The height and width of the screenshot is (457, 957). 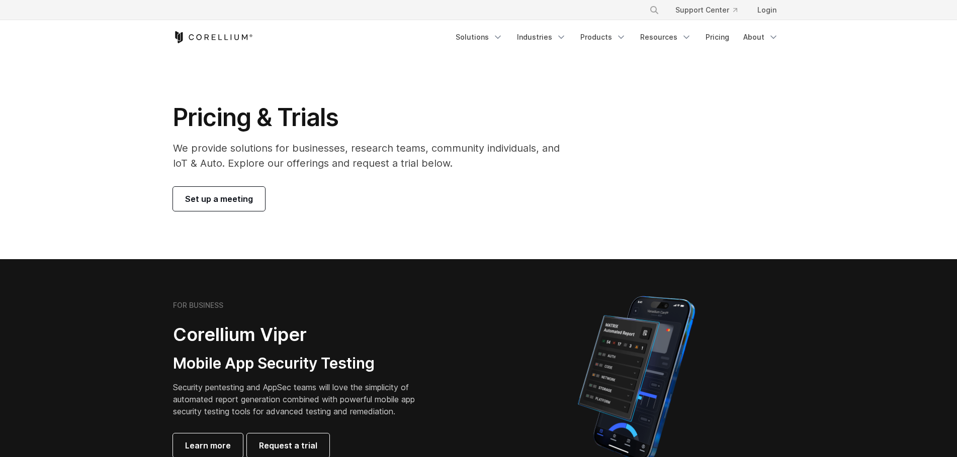 I want to click on a: Industries, so click(x=541, y=37).